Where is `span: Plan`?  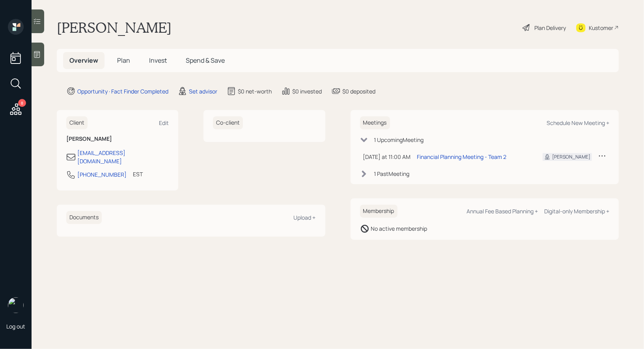
span: Plan is located at coordinates (123, 60).